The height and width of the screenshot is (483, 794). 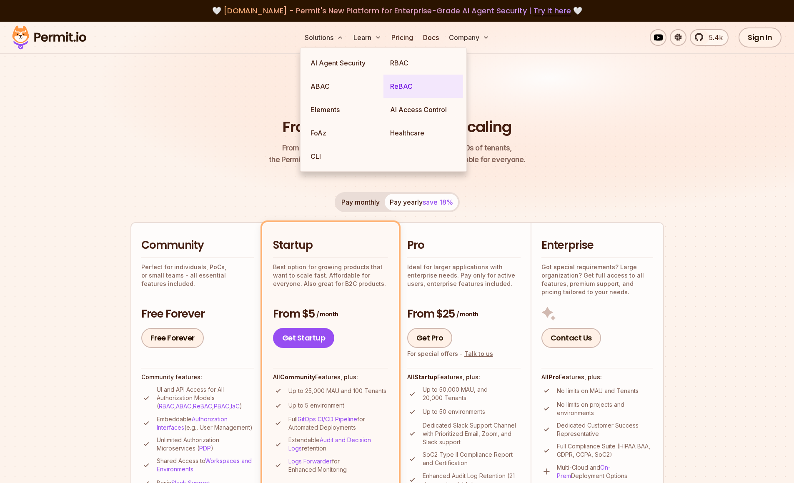 What do you see at coordinates (426, 377) in the screenshot?
I see `strong: Startup` at bounding box center [426, 377].